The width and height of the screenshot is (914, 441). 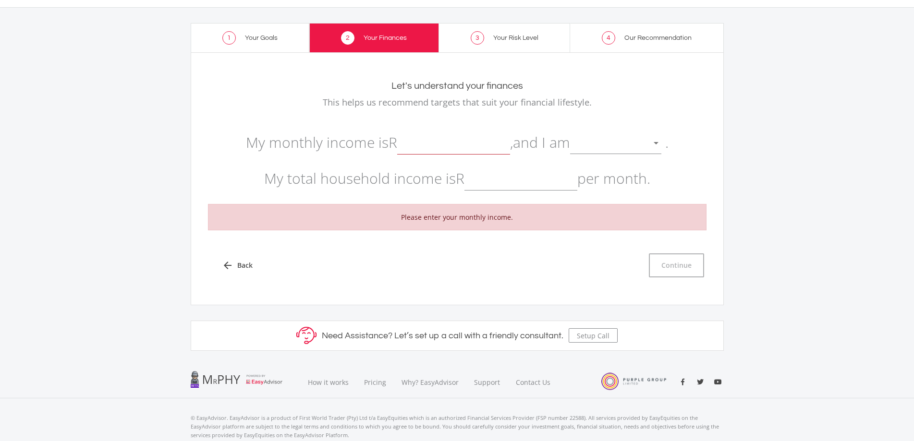 I want to click on i: arrow_back, so click(x=228, y=265).